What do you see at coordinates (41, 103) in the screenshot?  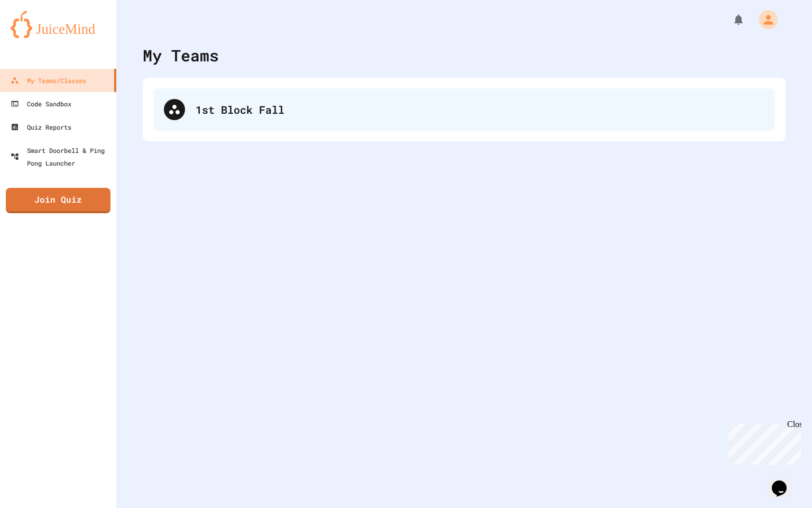 I see `div: Code Sandbox` at bounding box center [41, 103].